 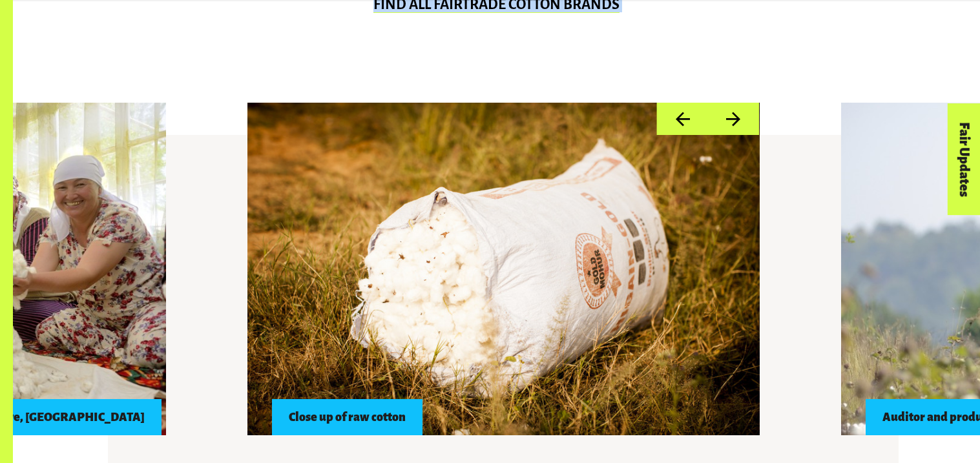 What do you see at coordinates (347, 417) in the screenshot?
I see `div: Close up of raw cotton` at bounding box center [347, 417].